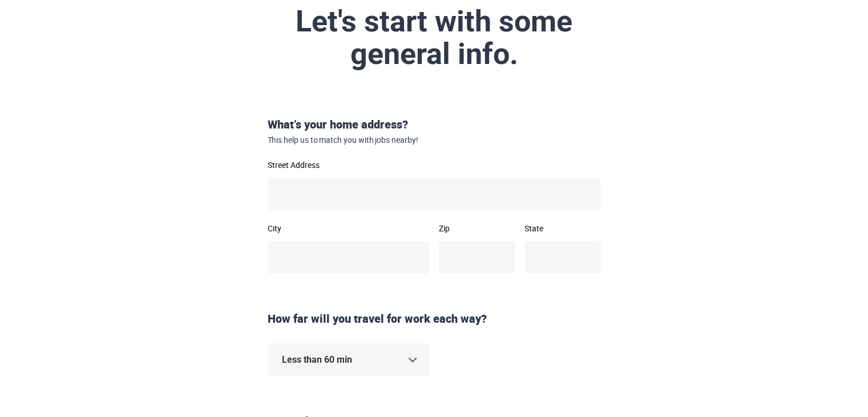 The height and width of the screenshot is (417, 868). Describe the element at coordinates (434, 140) in the screenshot. I see `span: This help us to match you with jobs nearby!` at that location.